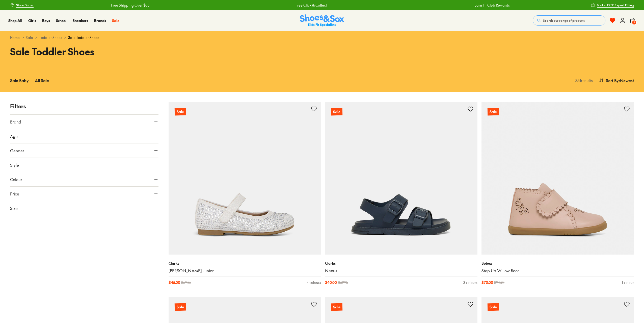 The image size is (644, 323). I want to click on a: School, so click(61, 21).